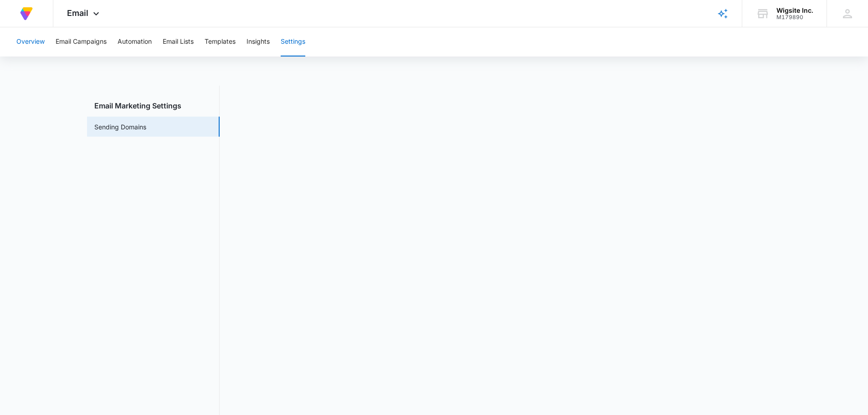 This screenshot has height=415, width=868. Describe the element at coordinates (81, 42) in the screenshot. I see `button: Email Campaigns` at that location.